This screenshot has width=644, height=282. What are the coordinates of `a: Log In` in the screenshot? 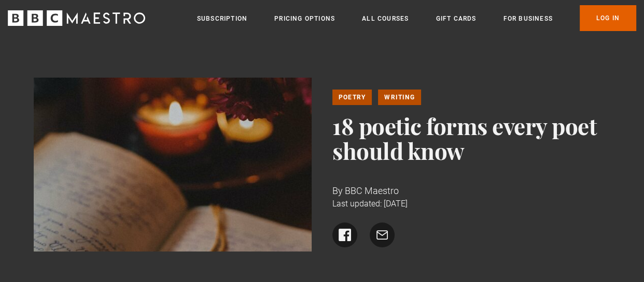 It's located at (608, 18).